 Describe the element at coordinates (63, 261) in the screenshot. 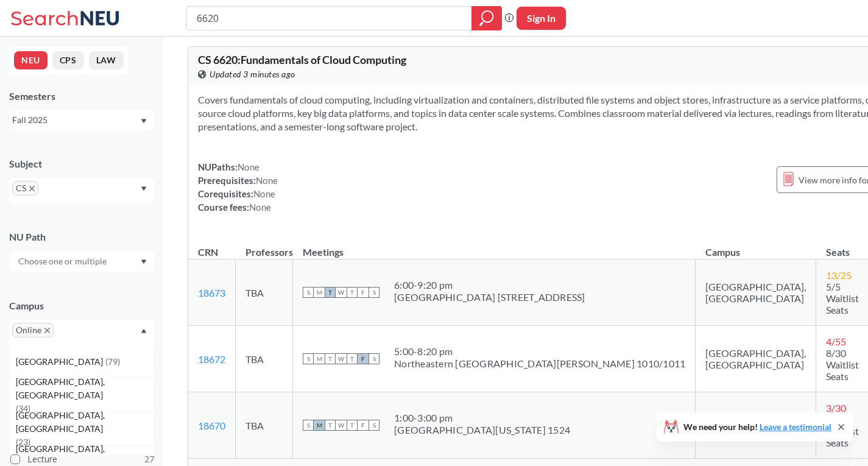

I see `input: Choose one or multiple` at that location.